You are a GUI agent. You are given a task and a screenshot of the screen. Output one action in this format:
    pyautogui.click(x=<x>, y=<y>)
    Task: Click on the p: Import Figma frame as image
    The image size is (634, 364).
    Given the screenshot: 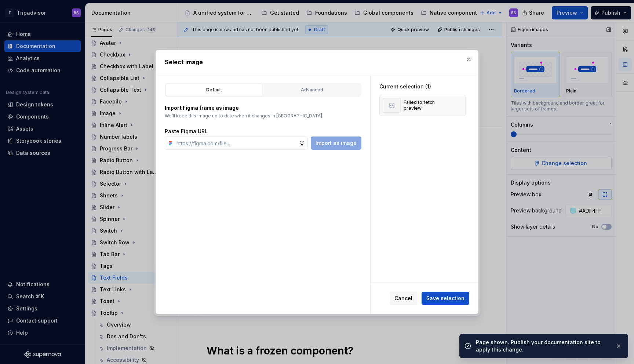 What is the action you would take?
    pyautogui.click(x=263, y=108)
    